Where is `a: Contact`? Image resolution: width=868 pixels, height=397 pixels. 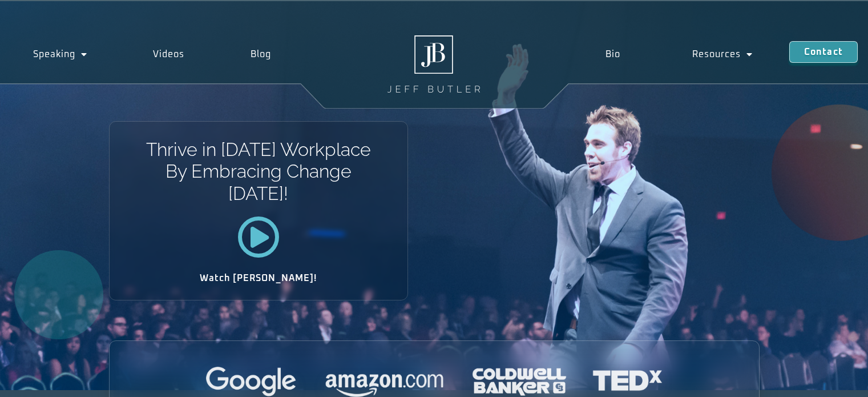 a: Contact is located at coordinates (824, 52).